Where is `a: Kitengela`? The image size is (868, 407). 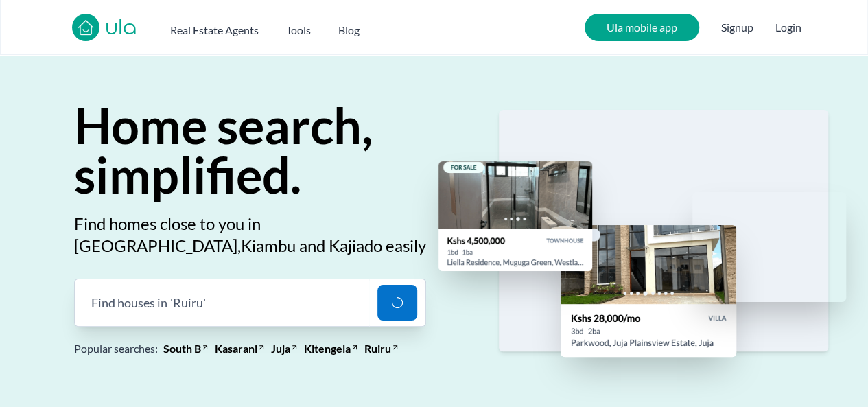 a: Kitengela is located at coordinates (327, 349).